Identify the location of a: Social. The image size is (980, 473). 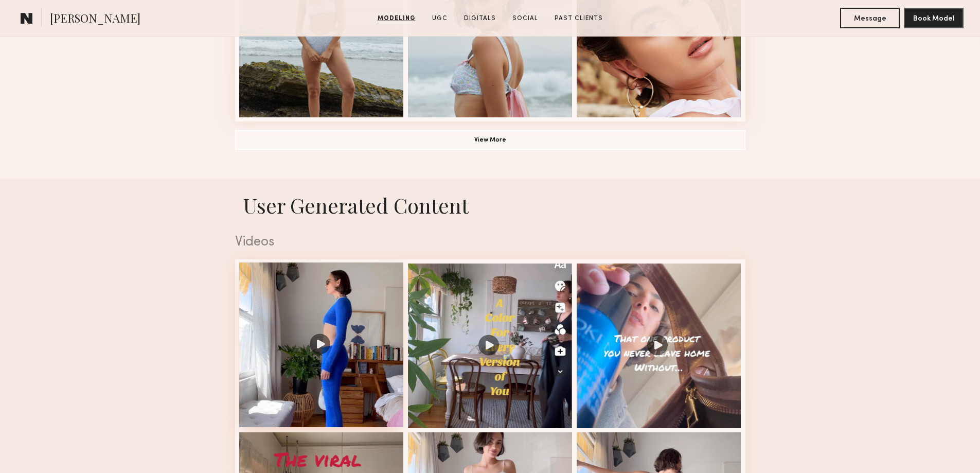
(525, 19).